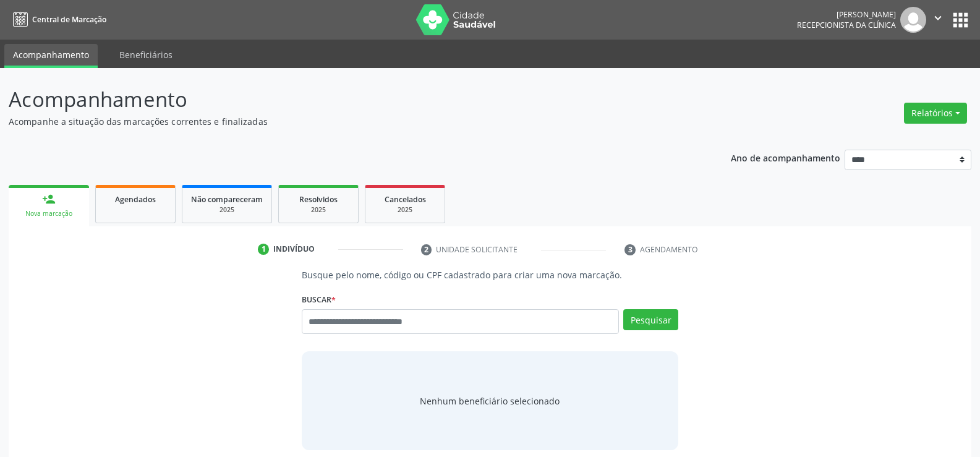  Describe the element at coordinates (936, 113) in the screenshot. I see `button: Relatórios` at that location.